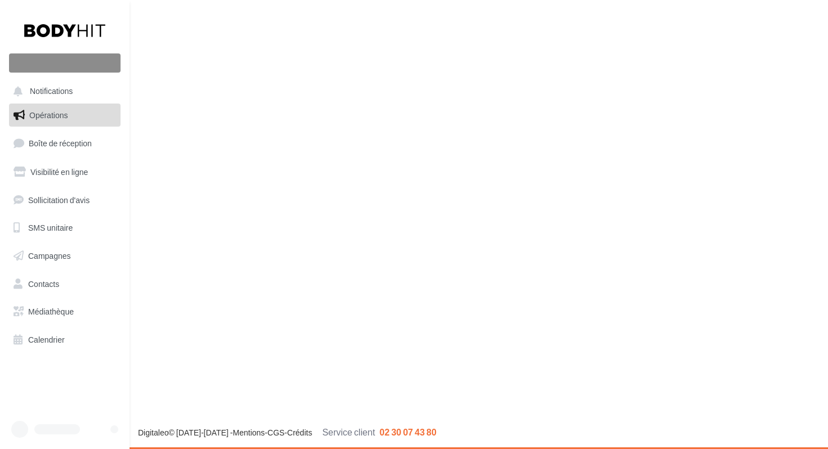  I want to click on span: Sollicitation d'avis, so click(59, 199).